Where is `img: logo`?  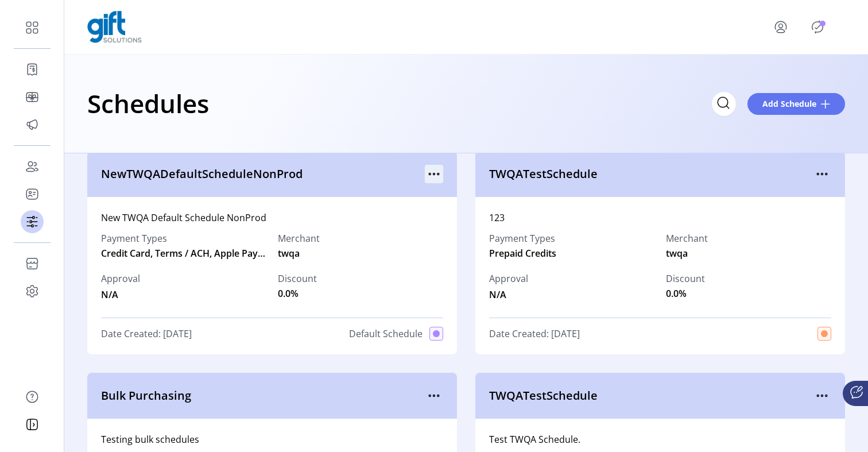 img: logo is located at coordinates (114, 27).